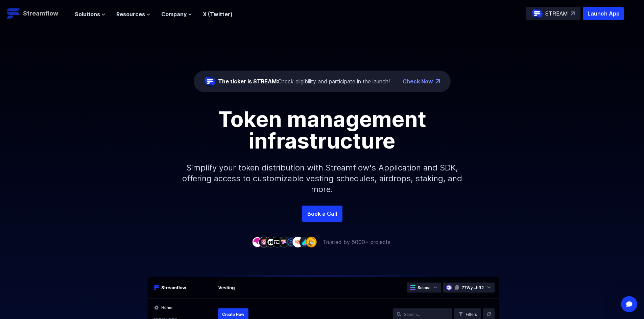  What do you see at coordinates (37, 14) in the screenshot?
I see `a: Streamflow` at bounding box center [37, 14].